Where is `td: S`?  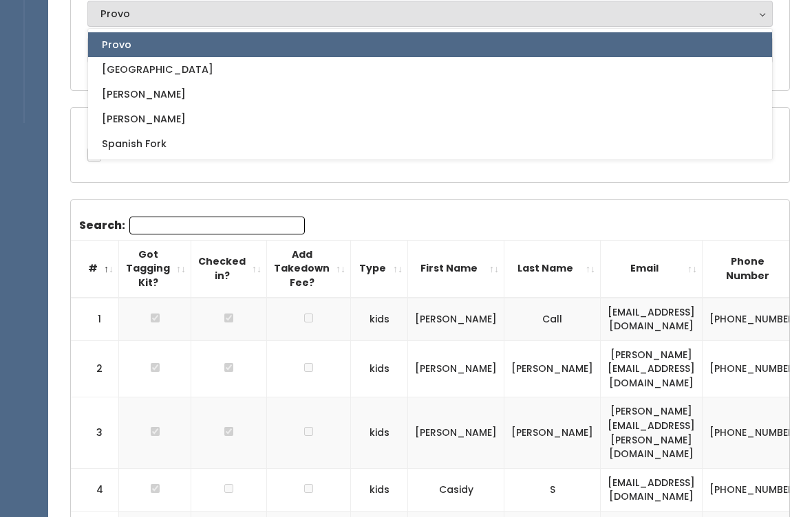
td: S is located at coordinates (553, 489).